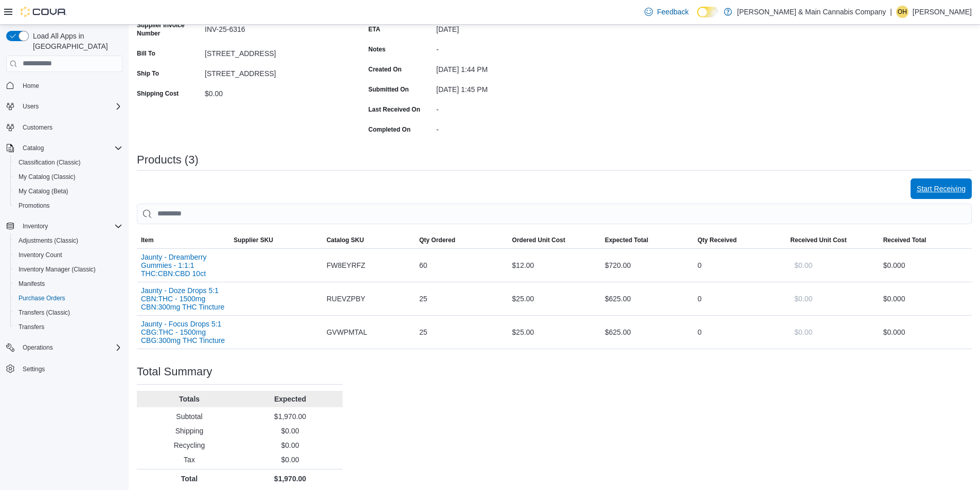 This screenshot has height=490, width=980. I want to click on a: My Catalog (Classic), so click(46, 177).